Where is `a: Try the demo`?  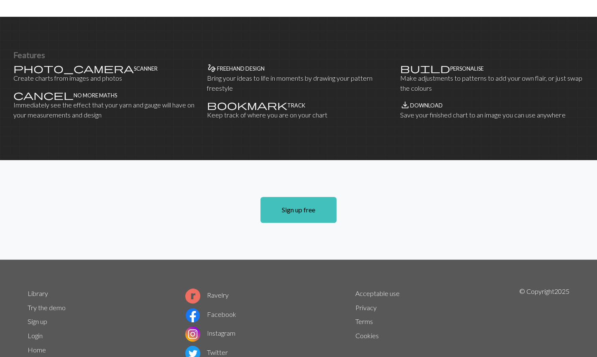
a: Try the demo is located at coordinates (46, 307).